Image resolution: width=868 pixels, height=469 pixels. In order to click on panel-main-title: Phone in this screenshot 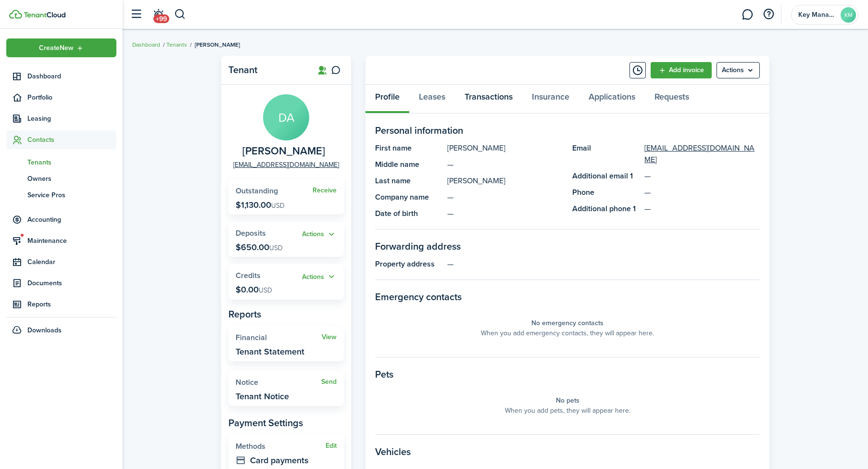, I will do `click(606, 192)`.